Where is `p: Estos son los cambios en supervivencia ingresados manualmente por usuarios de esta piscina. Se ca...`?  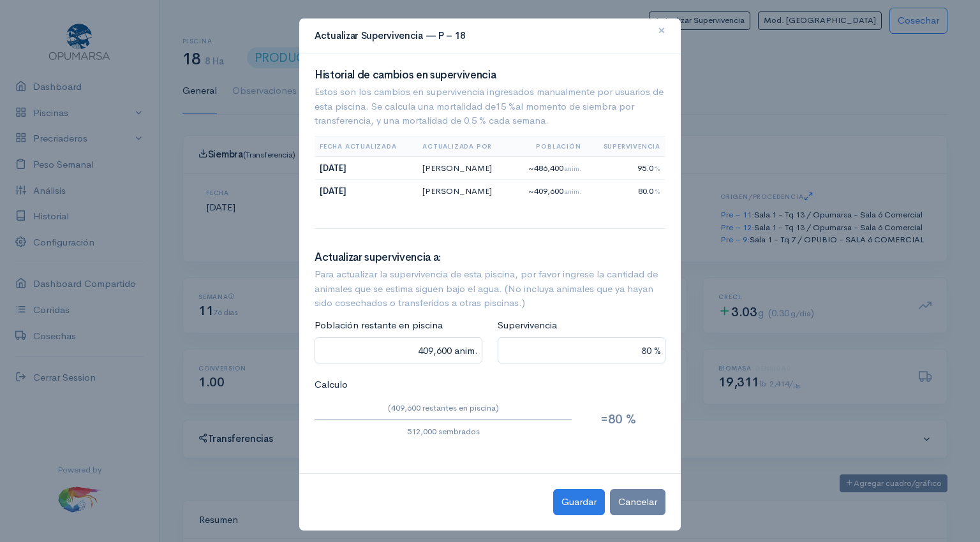
p: Estos son los cambios en supervivencia ingresados manualmente por usuarios de esta piscina. Se ca... is located at coordinates (490, 106).